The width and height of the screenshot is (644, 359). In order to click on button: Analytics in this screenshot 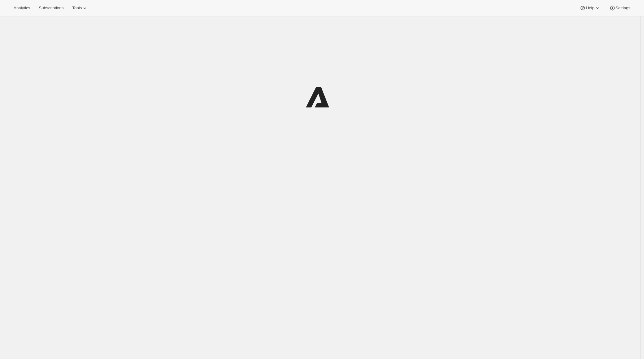, I will do `click(22, 8)`.